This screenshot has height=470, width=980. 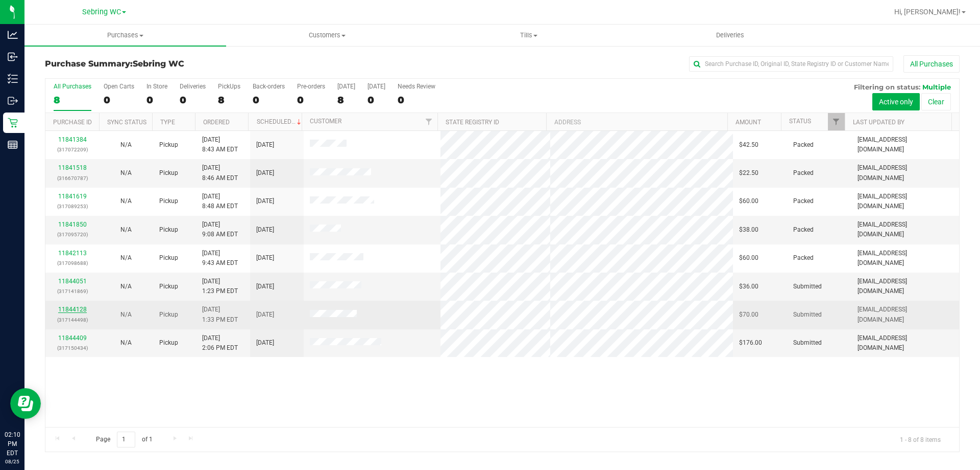 I want to click on span: Multiple, so click(x=937, y=87).